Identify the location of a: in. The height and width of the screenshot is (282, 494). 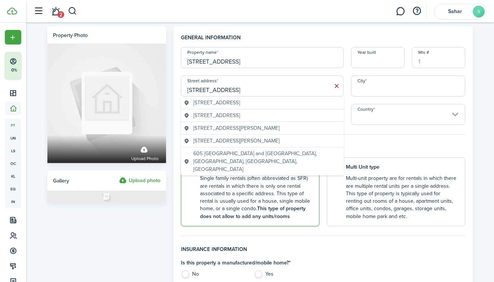
(13, 201).